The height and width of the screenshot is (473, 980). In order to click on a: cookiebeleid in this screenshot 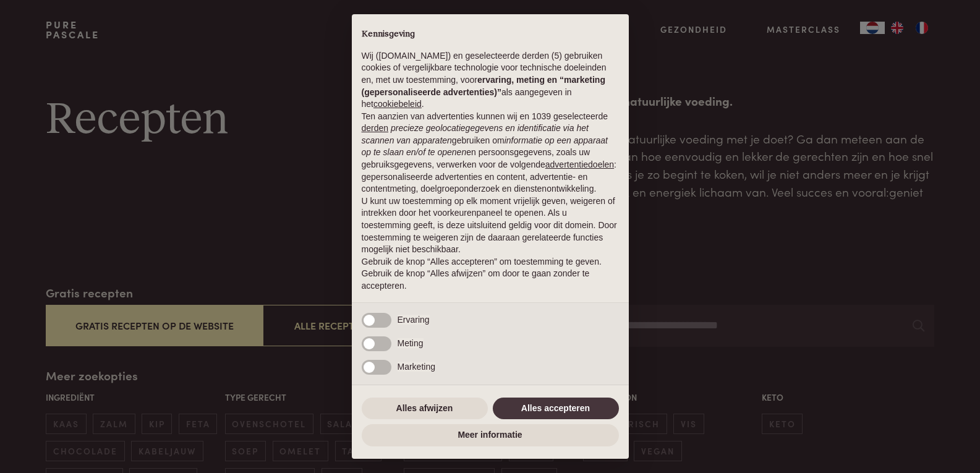, I will do `click(397, 104)`.